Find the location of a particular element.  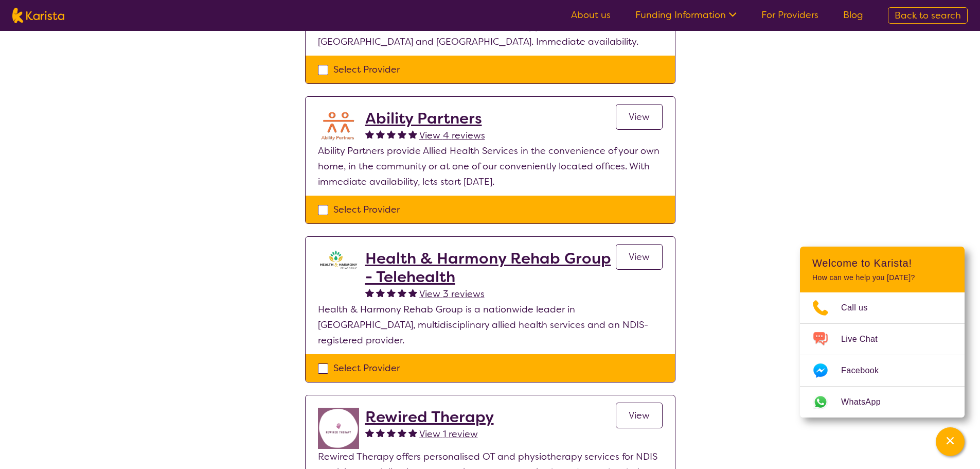

span: Facebook is located at coordinates (866, 371).